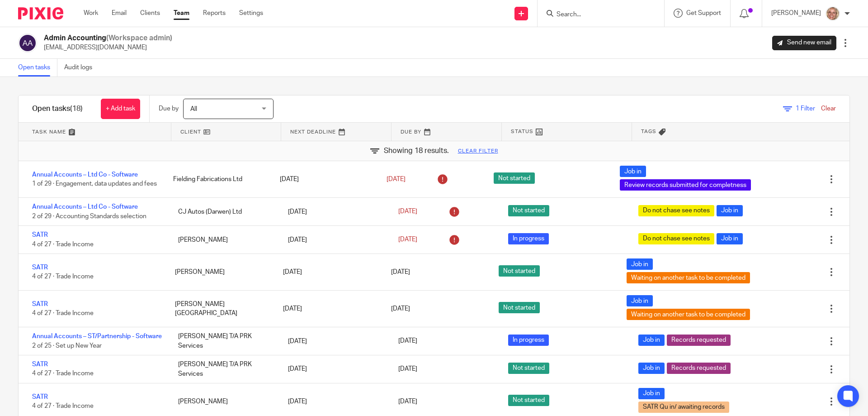 The image size is (868, 416). Describe the element at coordinates (478, 151) in the screenshot. I see `a: Clear filter` at that location.